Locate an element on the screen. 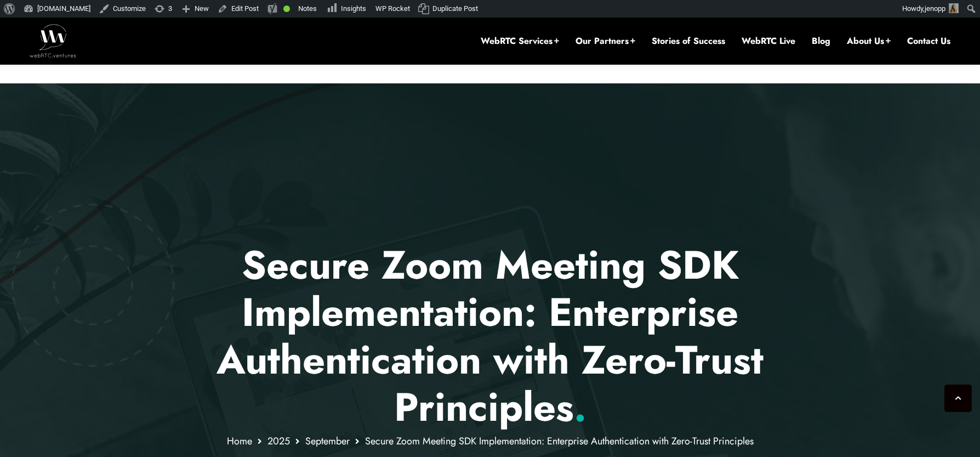  span: 2025 is located at coordinates (279, 441).